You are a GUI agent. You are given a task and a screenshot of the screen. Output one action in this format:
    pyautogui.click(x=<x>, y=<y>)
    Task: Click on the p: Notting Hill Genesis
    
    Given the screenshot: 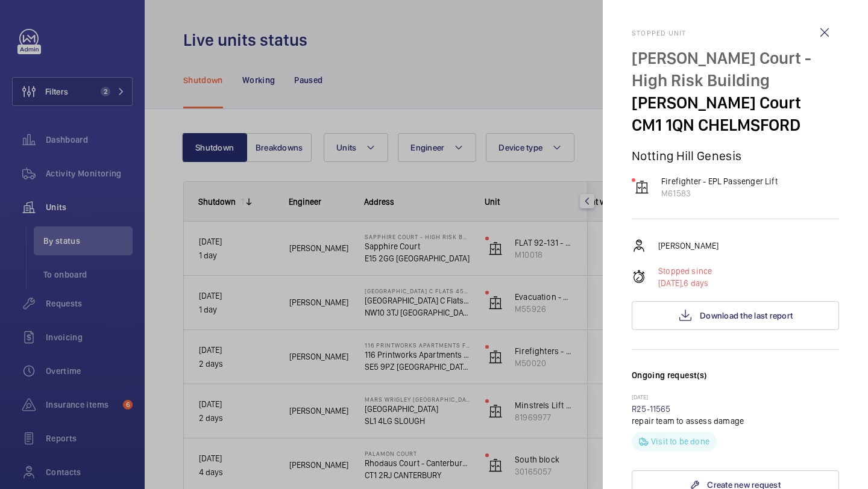 What is the action you would take?
    pyautogui.click(x=736, y=156)
    